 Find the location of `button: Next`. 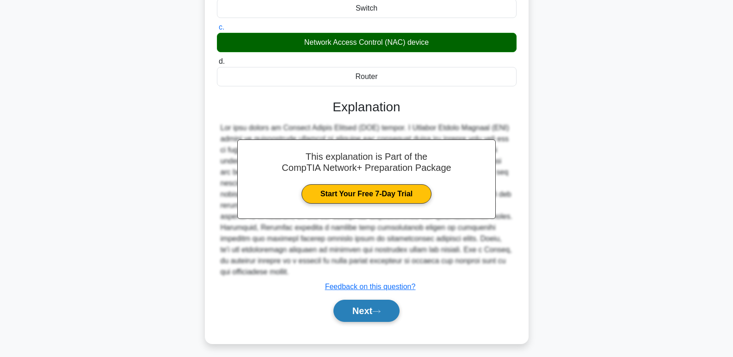

button: Next is located at coordinates (366, 311).